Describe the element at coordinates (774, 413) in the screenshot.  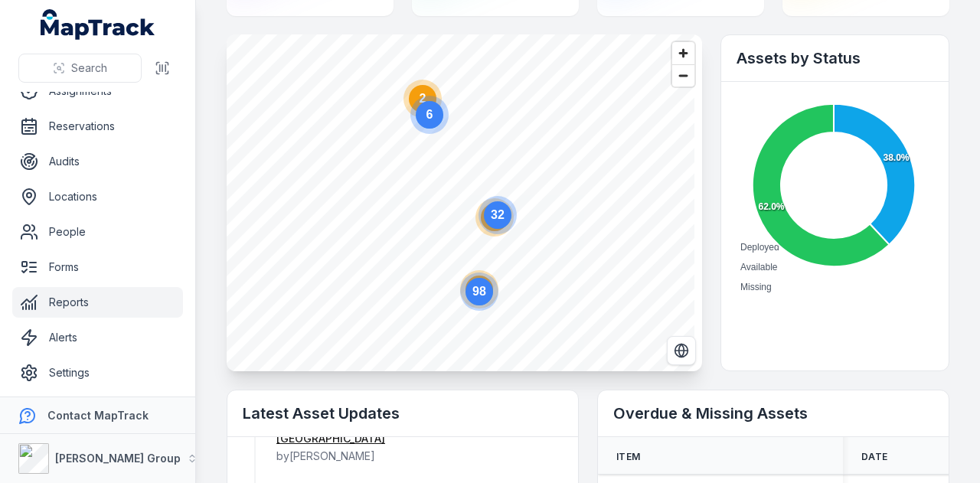
I see `h2: Overdue & Missing Assets` at that location.